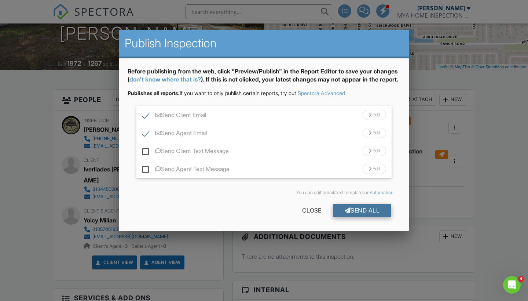 Image resolution: width=528 pixels, height=301 pixels. I want to click on div: Close, so click(312, 210).